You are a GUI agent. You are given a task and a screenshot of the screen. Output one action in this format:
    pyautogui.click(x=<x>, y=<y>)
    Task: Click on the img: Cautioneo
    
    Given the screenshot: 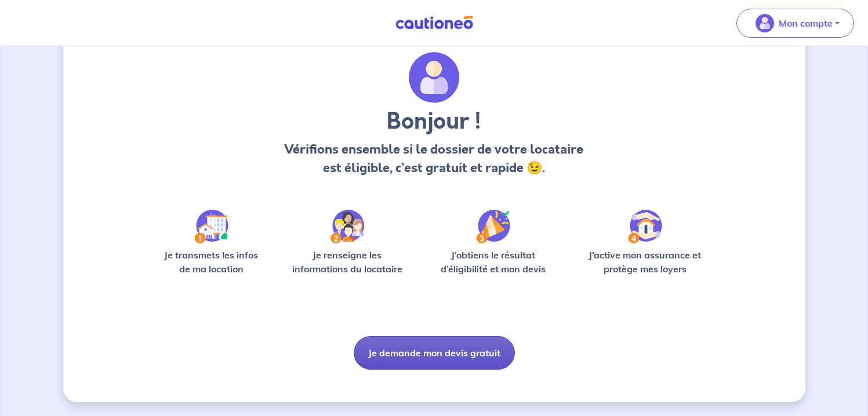 What is the action you would take?
    pyautogui.click(x=434, y=22)
    